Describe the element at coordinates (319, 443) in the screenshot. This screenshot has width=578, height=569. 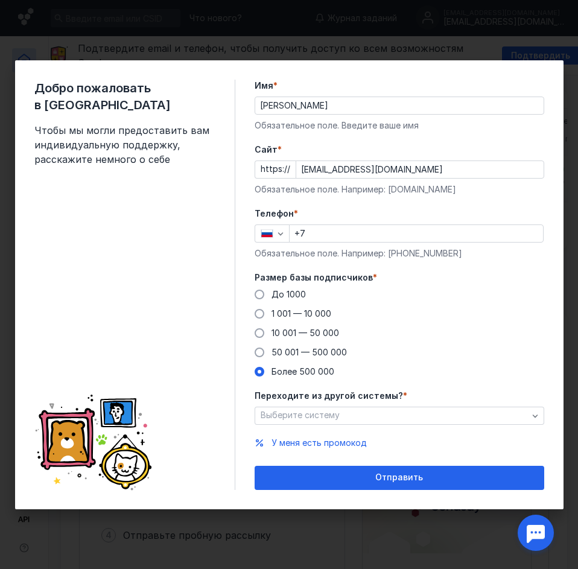
I see `button: У меня есть промокод` at that location.